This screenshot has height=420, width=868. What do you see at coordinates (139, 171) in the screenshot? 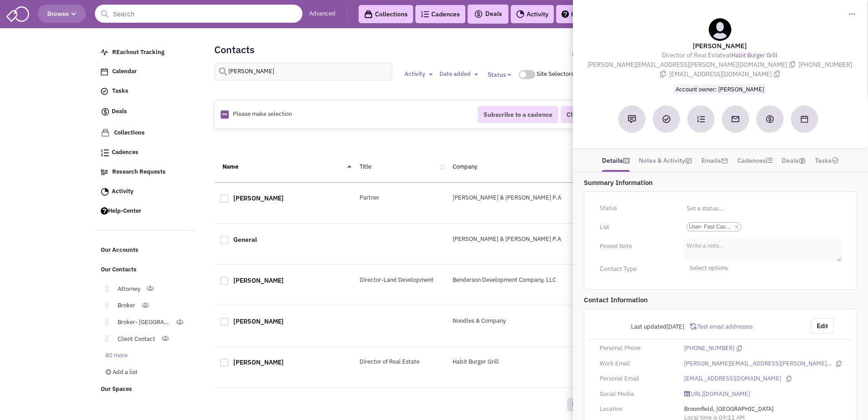
I see `span: Research Requests` at bounding box center [139, 171].